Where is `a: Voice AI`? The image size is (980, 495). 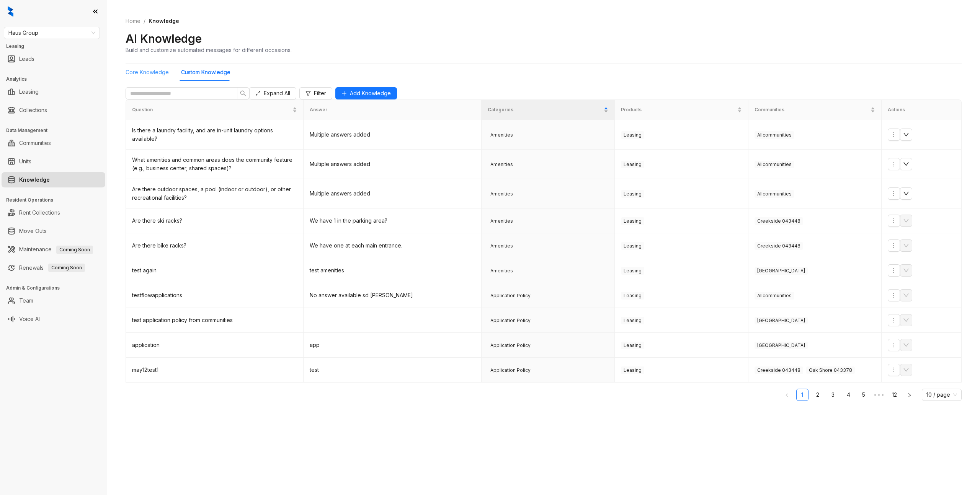
a: Voice AI is located at coordinates (29, 319).